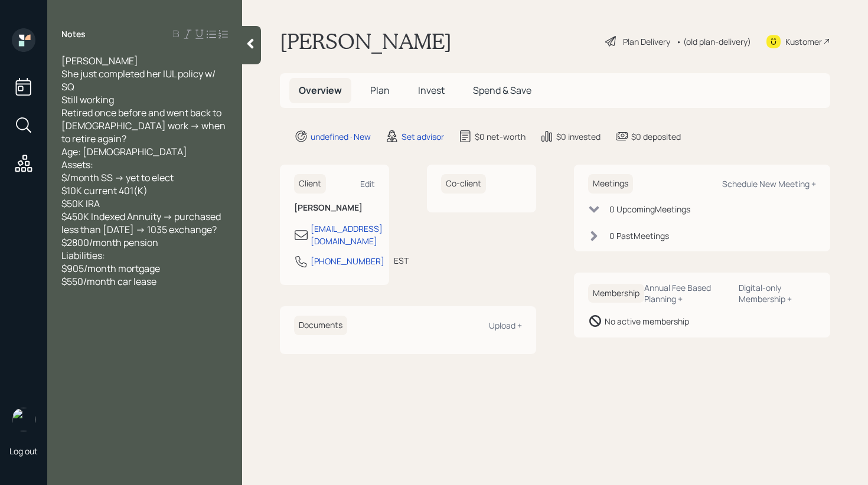 This screenshot has width=868, height=485. I want to click on div: $0 invested, so click(578, 136).